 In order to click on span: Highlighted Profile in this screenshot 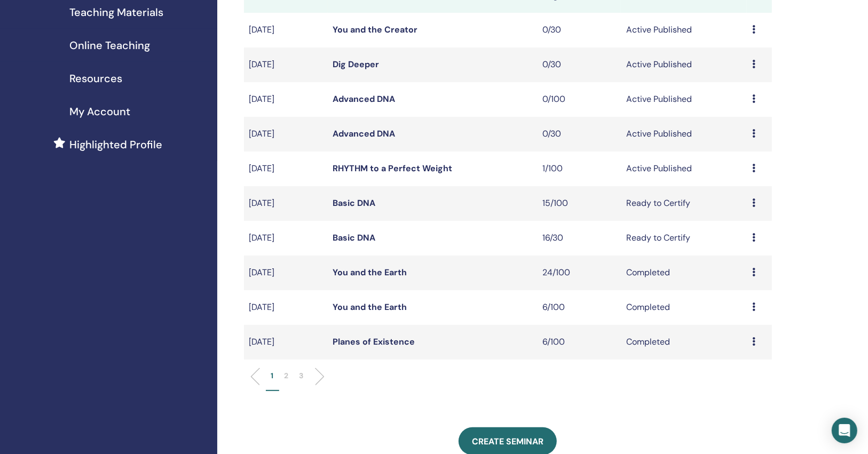, I will do `click(116, 145)`.